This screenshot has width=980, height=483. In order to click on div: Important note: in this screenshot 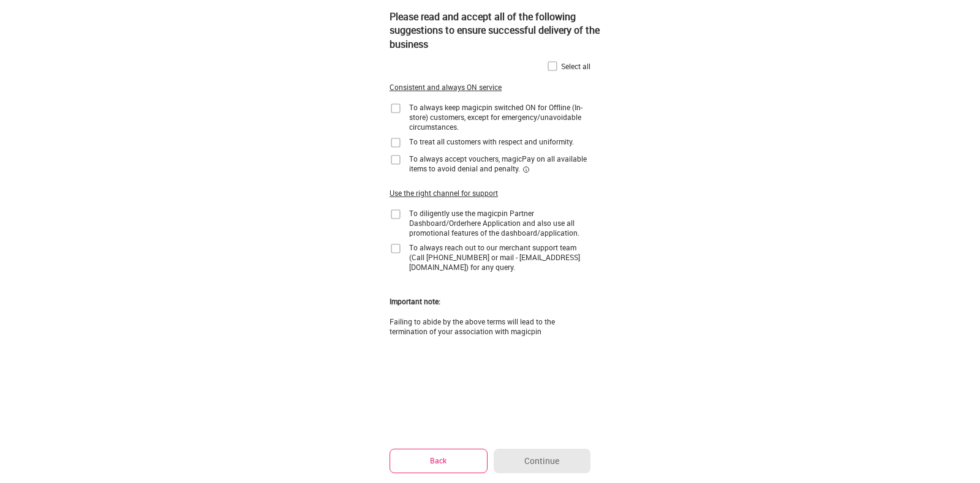, I will do `click(415, 301)`.